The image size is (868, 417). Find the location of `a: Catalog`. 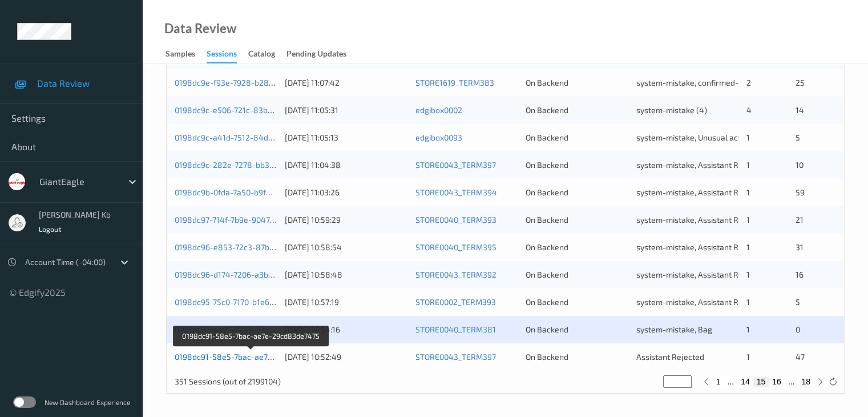

a: Catalog is located at coordinates (267, 55).